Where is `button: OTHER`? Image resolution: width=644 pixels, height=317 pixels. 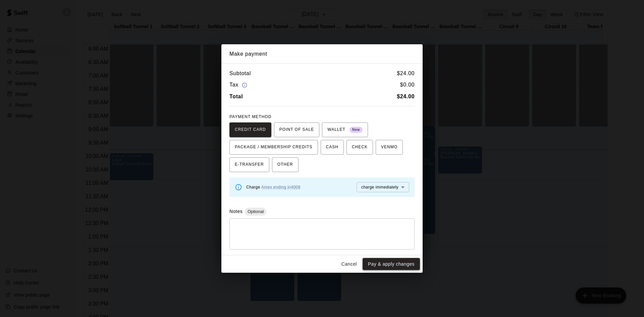
button: OTHER is located at coordinates (285, 165).